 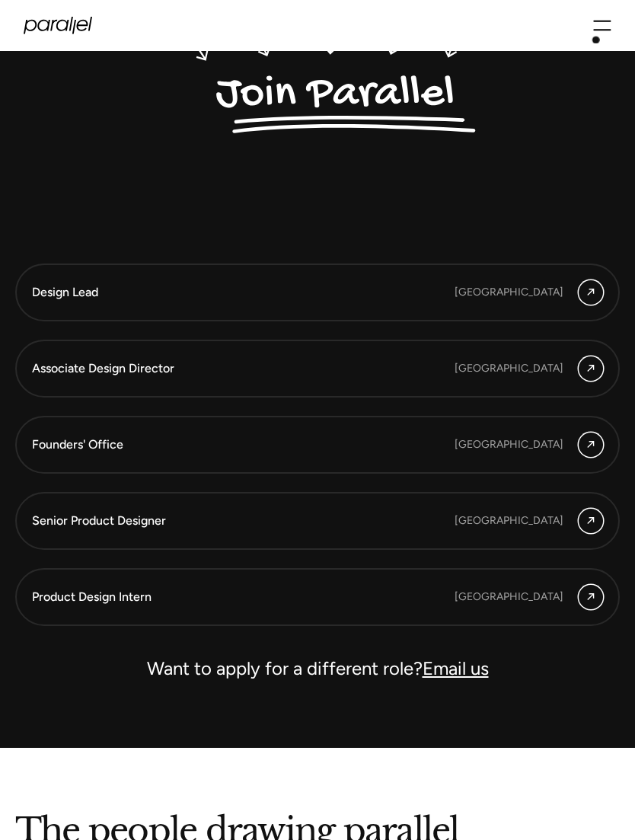 I want to click on div: Founders' Office, so click(x=214, y=445).